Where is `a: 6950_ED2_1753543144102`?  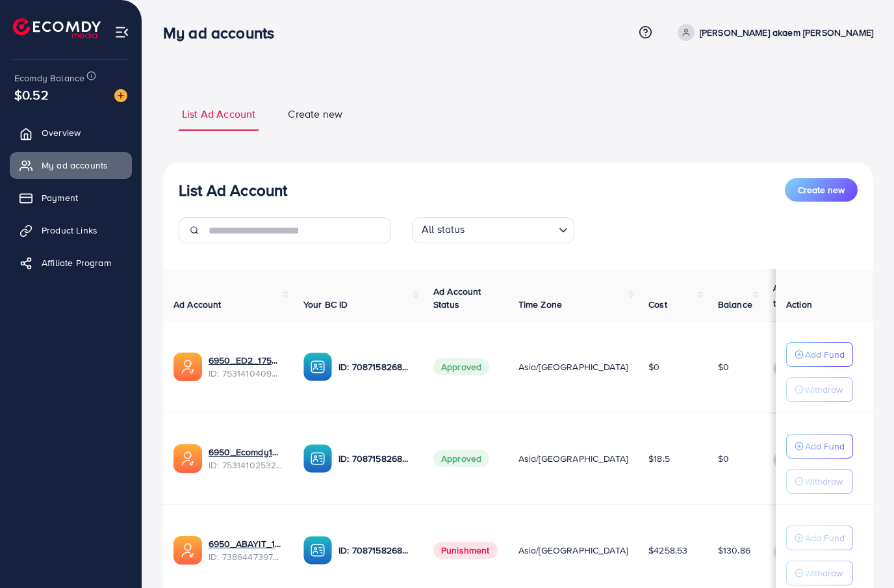 a: 6950_ED2_1753543144102 is located at coordinates (246, 360).